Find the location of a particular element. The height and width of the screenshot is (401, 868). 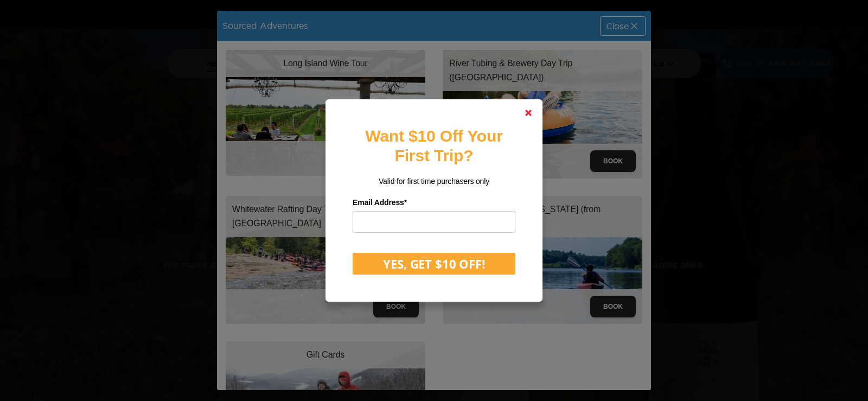

span: Required is located at coordinates (405, 202).